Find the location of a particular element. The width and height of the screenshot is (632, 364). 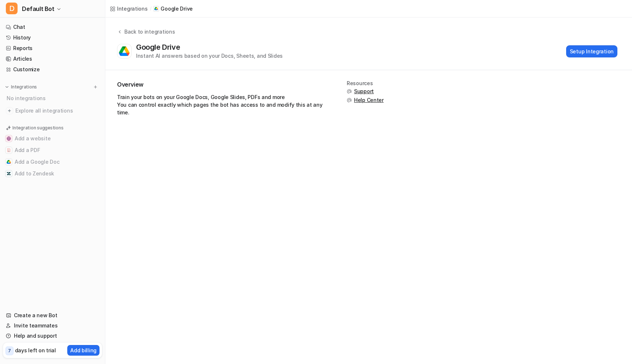

p: Google Drive is located at coordinates (177, 9).